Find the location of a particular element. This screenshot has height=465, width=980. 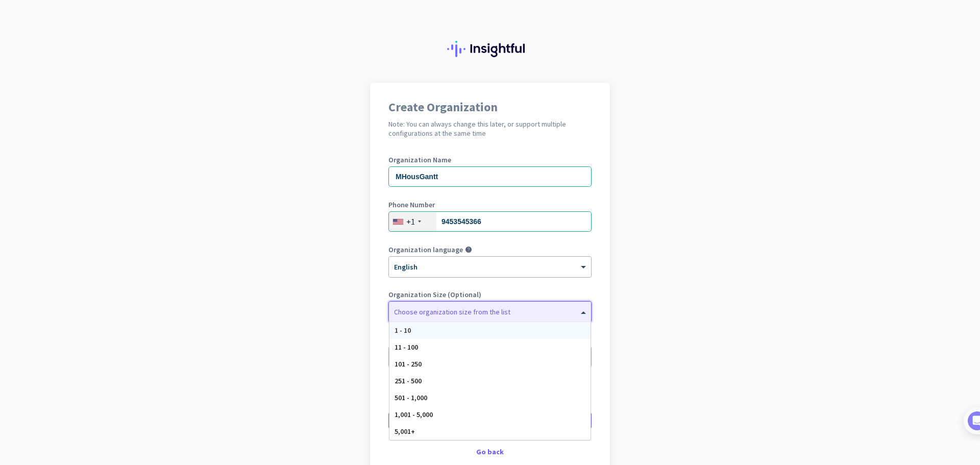

button: Create Organization is located at coordinates (490, 421).